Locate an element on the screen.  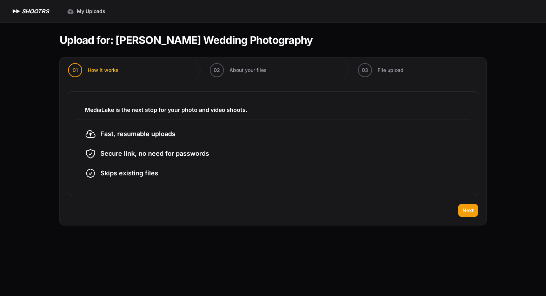
span: Next is located at coordinates (468, 211).